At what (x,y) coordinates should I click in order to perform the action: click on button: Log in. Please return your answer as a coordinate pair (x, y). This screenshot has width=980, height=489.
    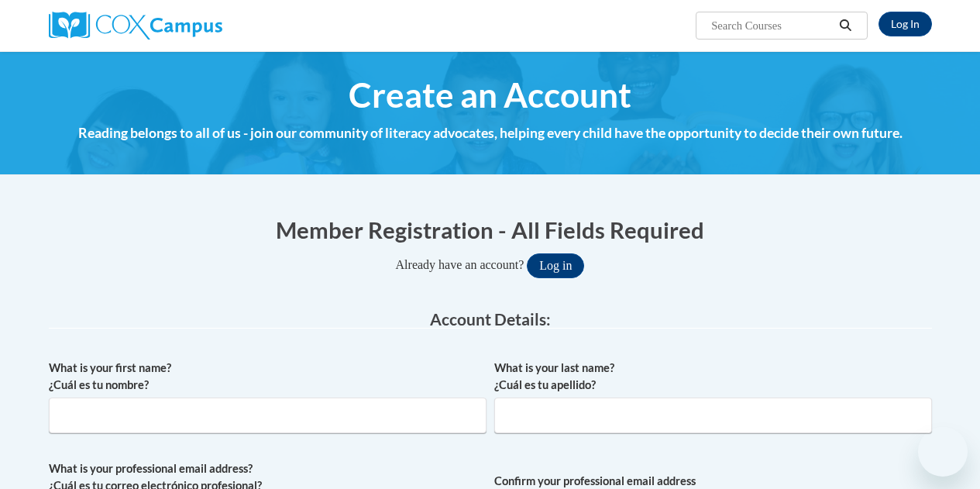
    Looking at the image, I should click on (556, 266).